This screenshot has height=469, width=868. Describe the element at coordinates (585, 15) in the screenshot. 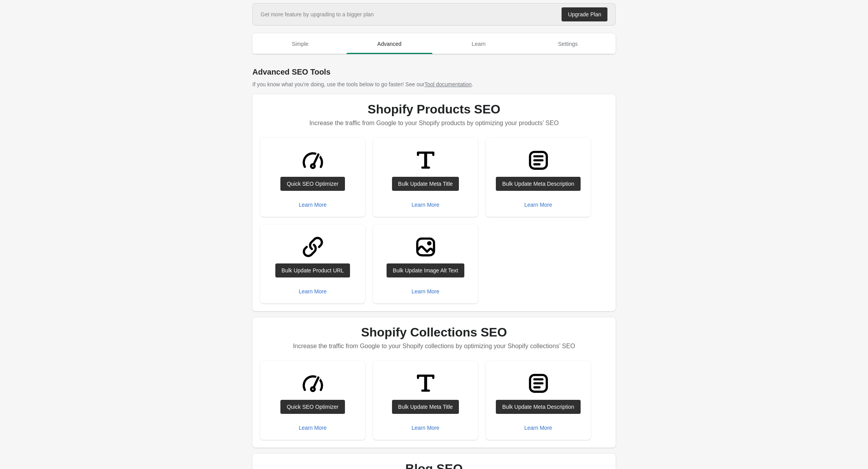

I see `a: Upgrade Plan` at that location.